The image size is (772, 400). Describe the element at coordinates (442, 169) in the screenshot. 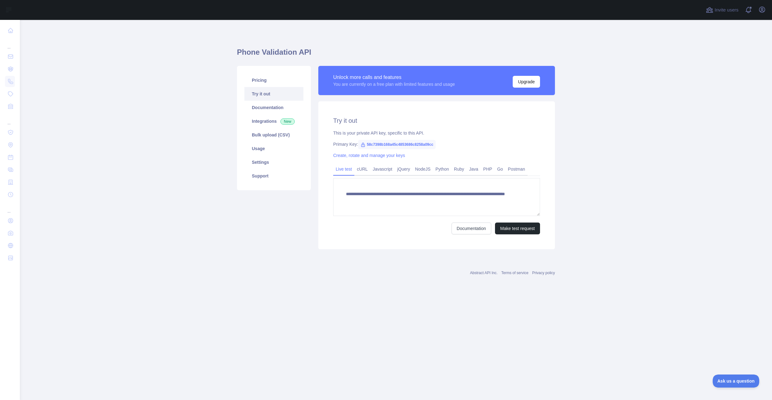

I see `a: Python` at that location.